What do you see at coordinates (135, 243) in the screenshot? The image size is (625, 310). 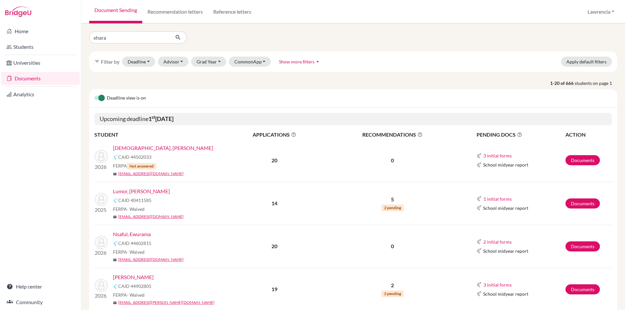 I see `span: CAID 44602815` at bounding box center [135, 243].